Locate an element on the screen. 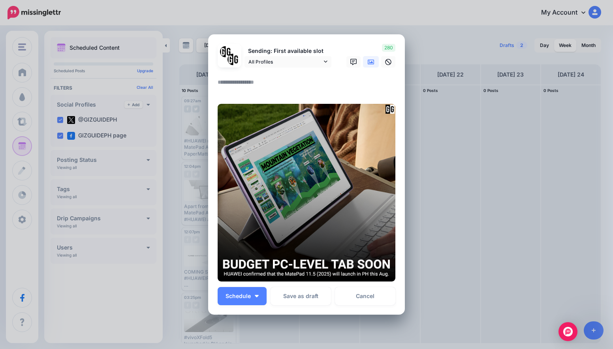 The height and width of the screenshot is (349, 613). span: 280 is located at coordinates (389, 48).